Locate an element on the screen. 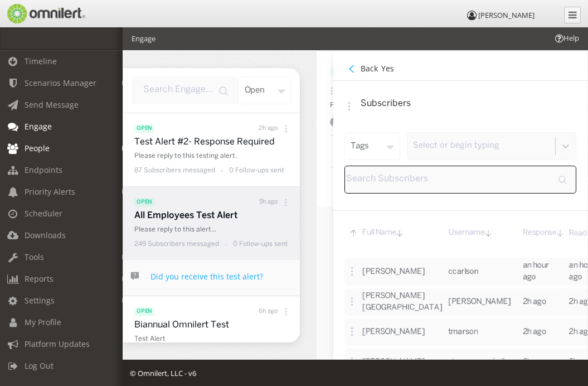  img: Omnilert is located at coordinates (45, 14).